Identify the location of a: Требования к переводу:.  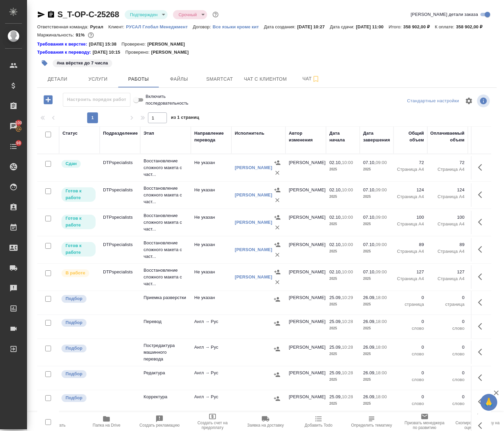
(64, 53).